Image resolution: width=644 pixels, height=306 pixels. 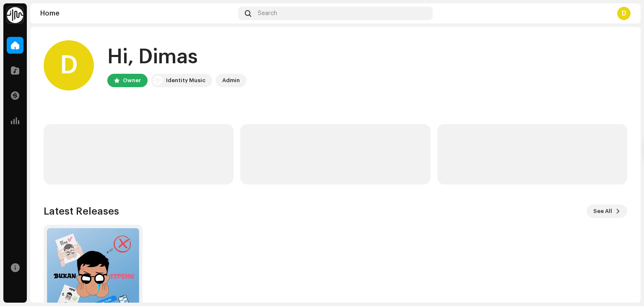 What do you see at coordinates (607, 211) in the screenshot?
I see `button: See All` at bounding box center [607, 211].